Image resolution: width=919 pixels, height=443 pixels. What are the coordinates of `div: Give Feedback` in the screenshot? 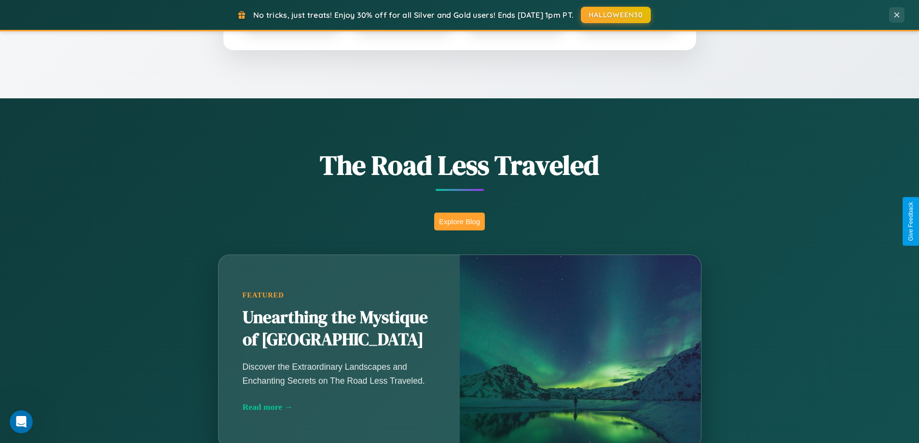 It's located at (910, 221).